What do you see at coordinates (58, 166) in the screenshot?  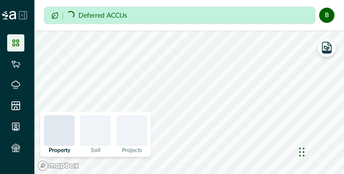 I see `a: Mapbox logo` at bounding box center [58, 166].